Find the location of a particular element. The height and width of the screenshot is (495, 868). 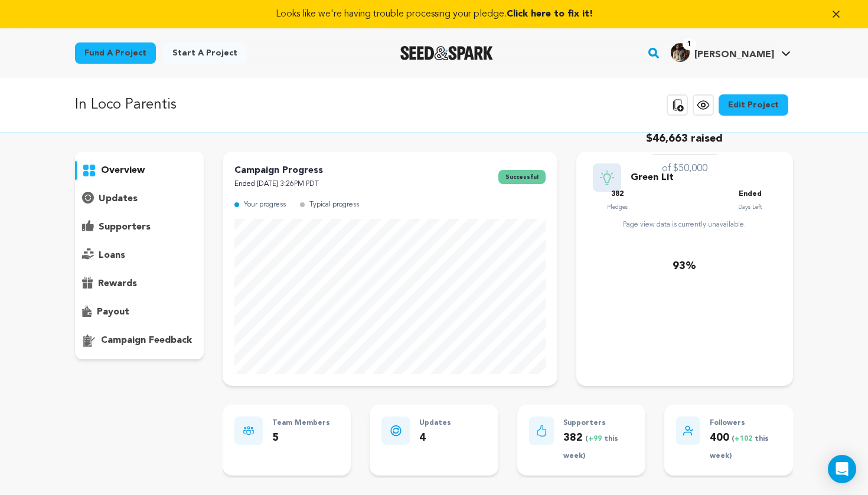

p: Days Left is located at coordinates (750, 208).